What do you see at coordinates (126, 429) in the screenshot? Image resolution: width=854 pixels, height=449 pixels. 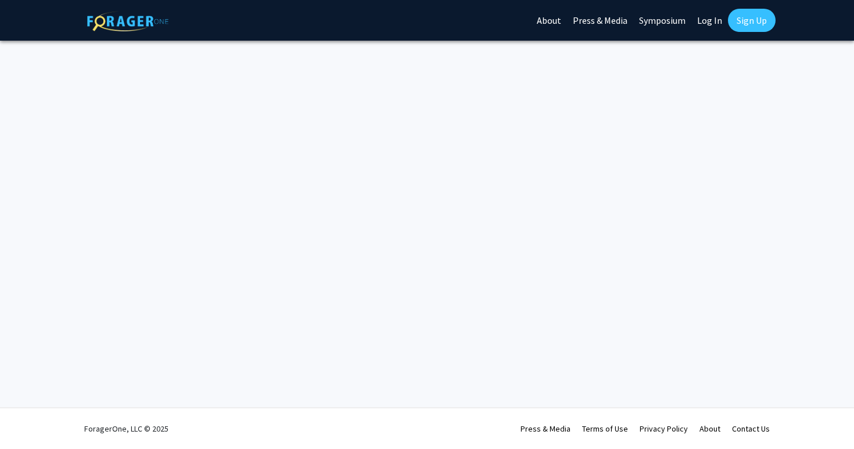 I see `div: ForagerOne, LLC © 2025` at bounding box center [126, 429].